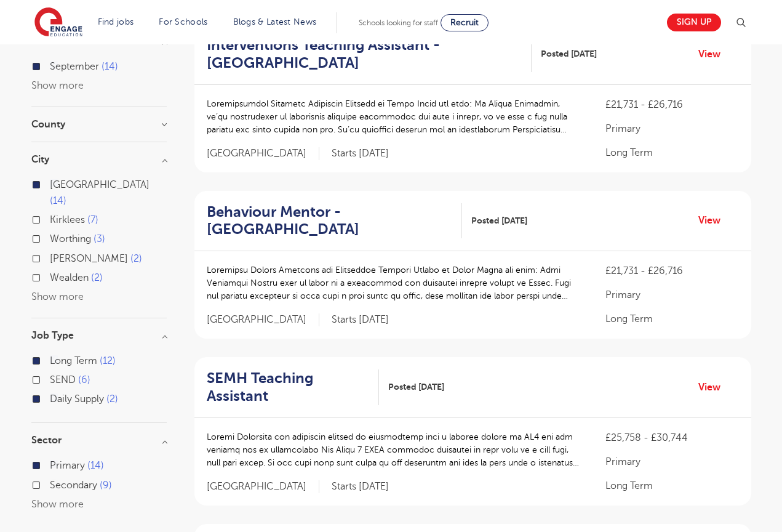  I want to click on input: Secondary 9, so click(54, 483).